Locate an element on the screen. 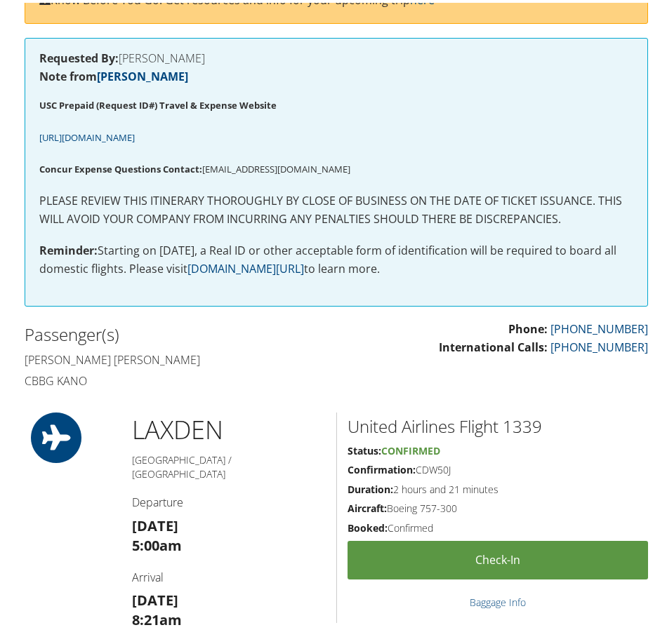 The image size is (667, 644). strong: Duration: is located at coordinates (370, 487).